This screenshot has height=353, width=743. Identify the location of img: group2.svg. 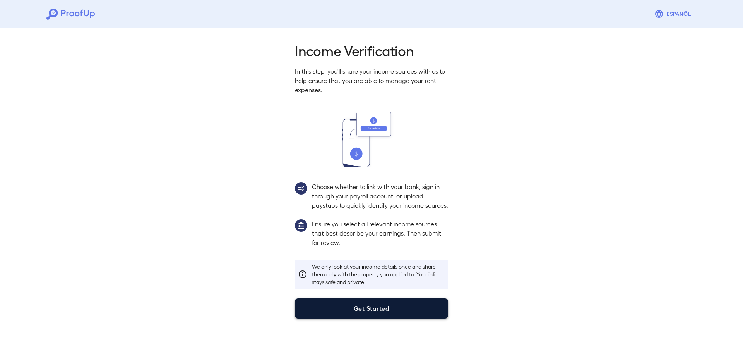
(301, 188).